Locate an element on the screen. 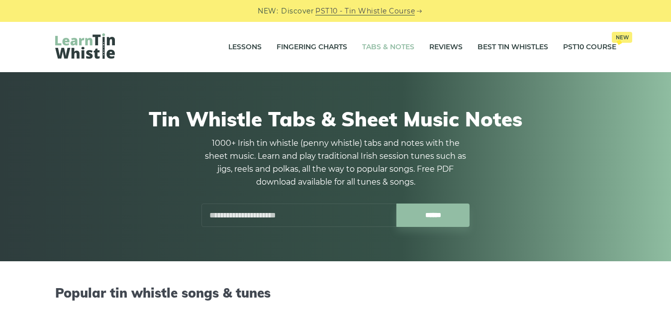 This screenshot has height=315, width=671. a: Lessons is located at coordinates (245, 47).